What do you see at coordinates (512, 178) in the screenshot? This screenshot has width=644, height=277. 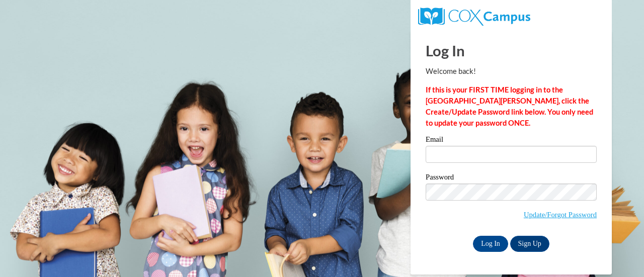 I see `label: Password` at bounding box center [512, 178].